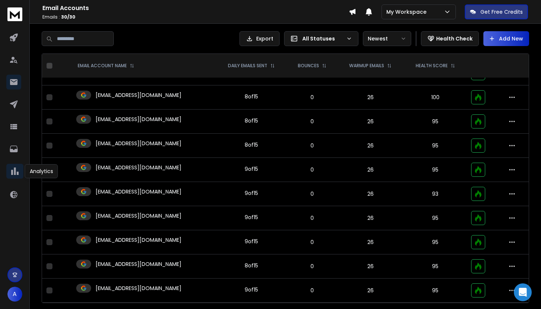  Describe the element at coordinates (196, 17) in the screenshot. I see `p: Emails :` at that location.